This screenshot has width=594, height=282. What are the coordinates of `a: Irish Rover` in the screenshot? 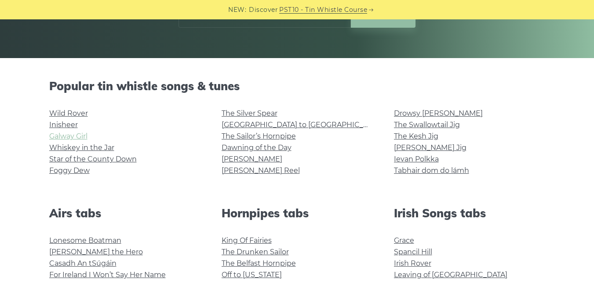 It's located at (412, 263).